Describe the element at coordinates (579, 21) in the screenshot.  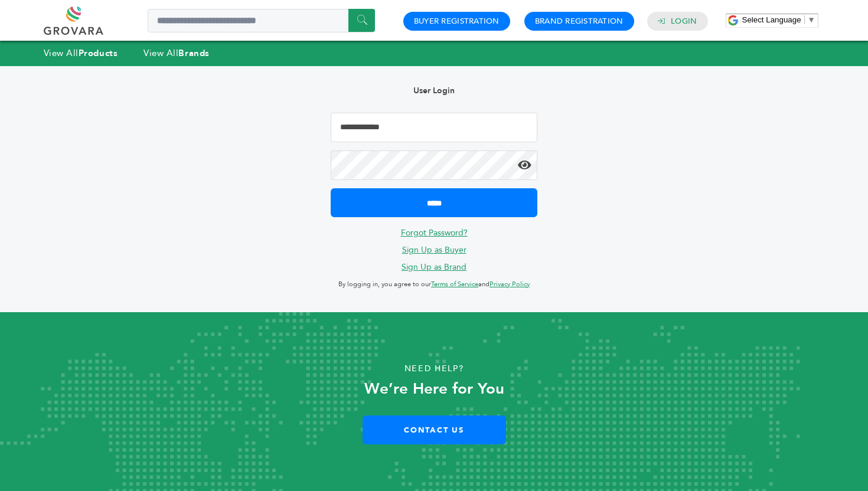
I see `a: Brand Registration` at that location.